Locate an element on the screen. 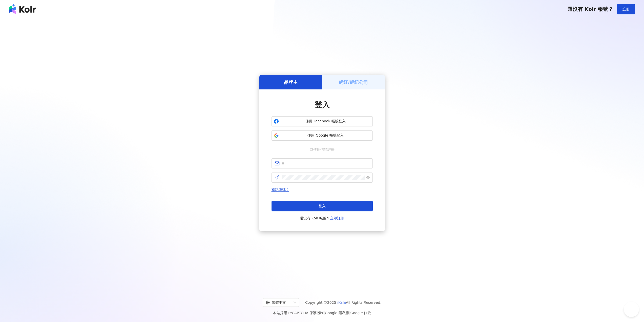 This screenshot has width=644, height=322. span: Copyright © 2025 All Rights Reserved. is located at coordinates (343, 302).